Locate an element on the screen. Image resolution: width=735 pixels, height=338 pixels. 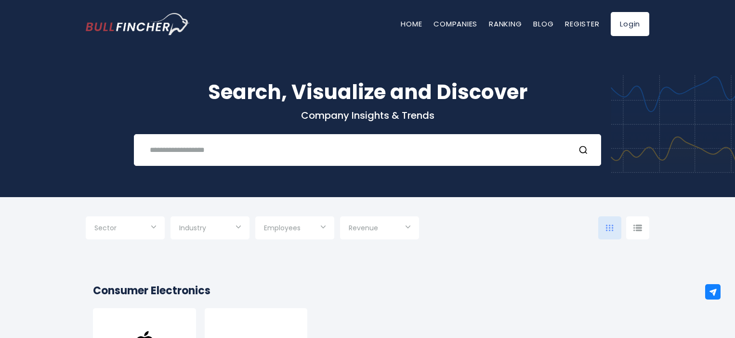
h2: Consumer Electronics is located at coordinates (367, 291).